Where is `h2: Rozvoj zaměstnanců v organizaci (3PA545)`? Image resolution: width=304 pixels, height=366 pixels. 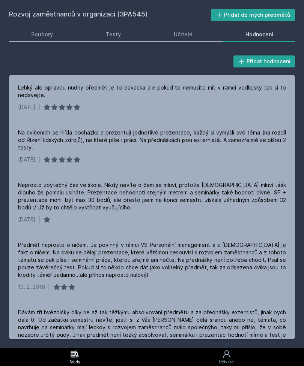
h2: Rozvoj zaměstnanců v organizaci (3PA545) is located at coordinates (110, 15).